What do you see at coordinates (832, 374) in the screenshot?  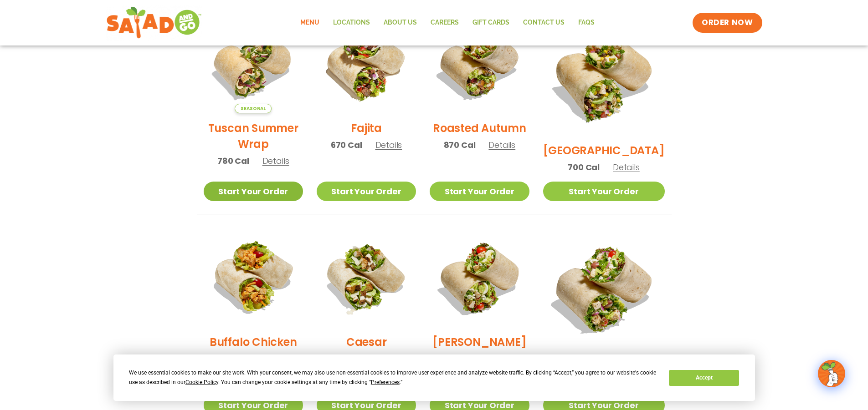 I see `img: wpChatIcon` at bounding box center [832, 374].